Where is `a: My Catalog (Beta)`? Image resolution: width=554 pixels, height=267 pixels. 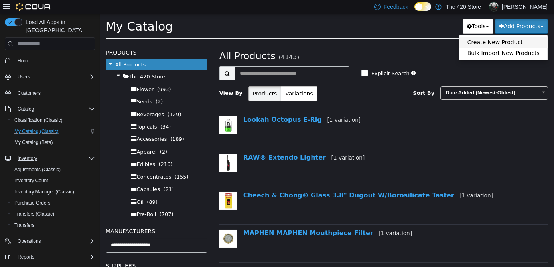
a: My Catalog (Beta) is located at coordinates (33, 143).